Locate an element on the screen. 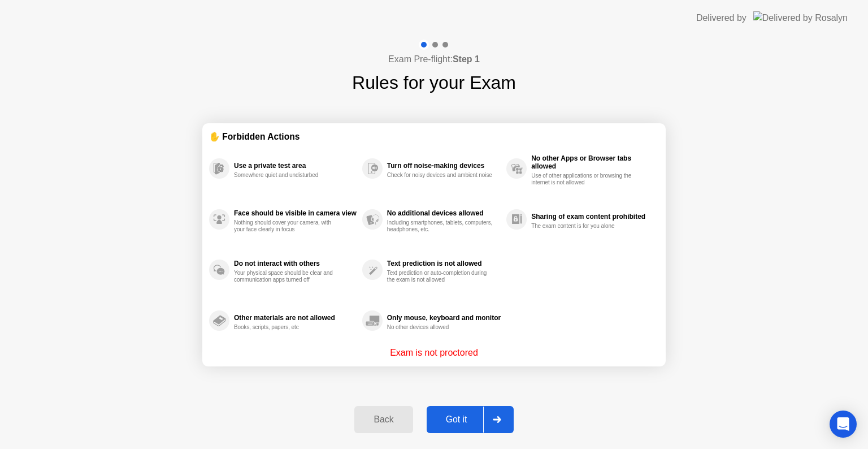  div: Use of other applications or browsing the internet is not allowed is located at coordinates (584, 180).